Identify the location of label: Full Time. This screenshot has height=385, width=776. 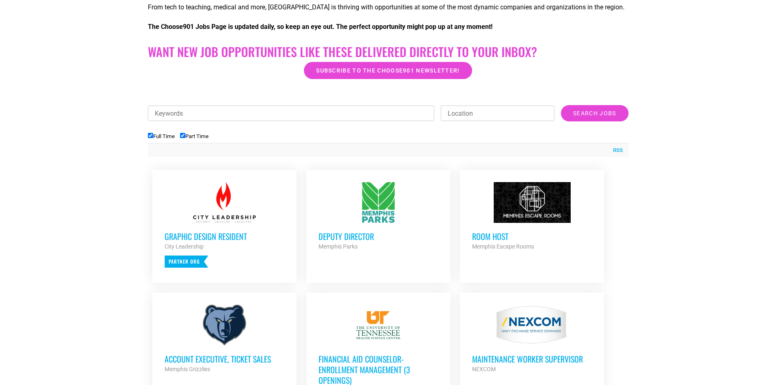
(161, 136).